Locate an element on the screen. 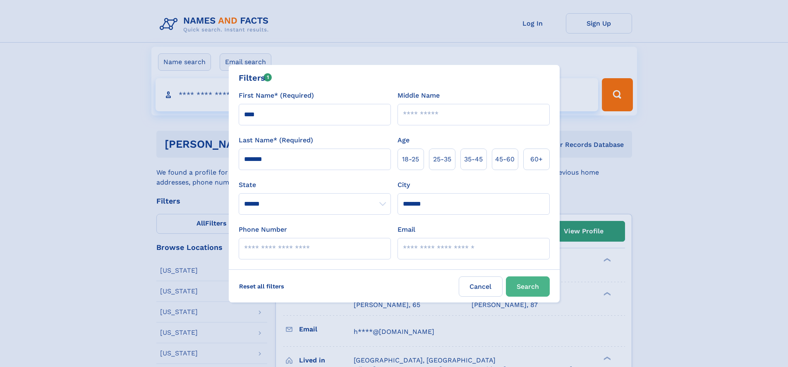 Image resolution: width=788 pixels, height=367 pixels. button: Search is located at coordinates (528, 286).